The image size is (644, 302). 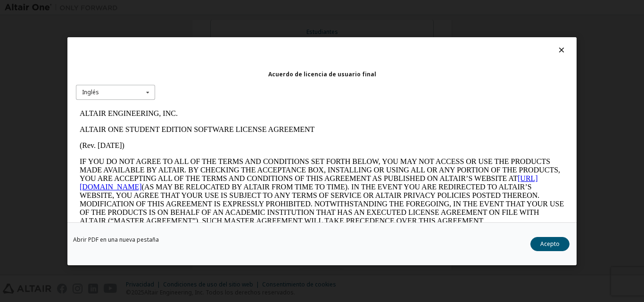 I want to click on button: Acepto, so click(x=550, y=244).